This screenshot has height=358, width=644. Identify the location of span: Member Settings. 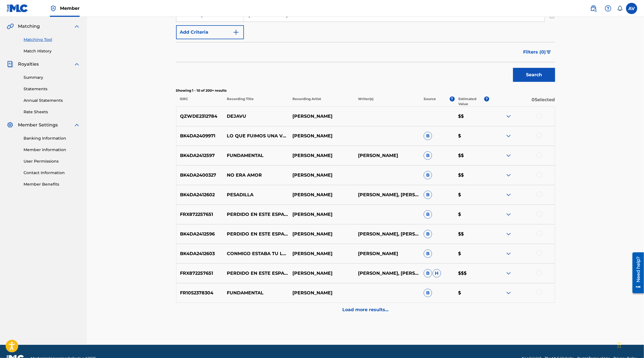
(37, 125).